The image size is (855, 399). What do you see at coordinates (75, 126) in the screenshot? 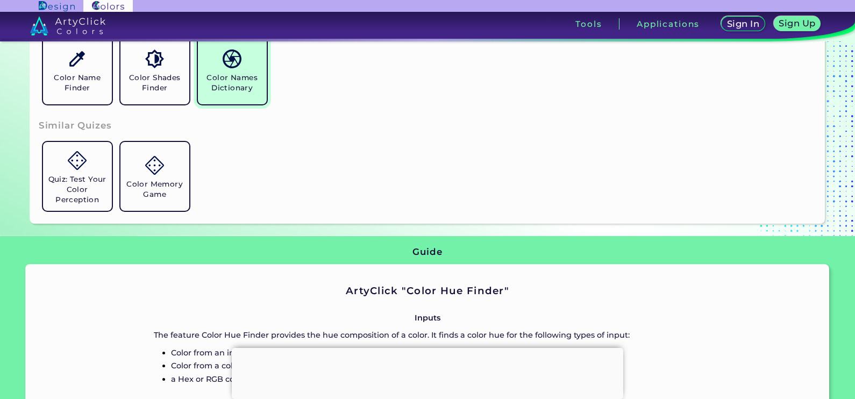
I see `h3: Similar Quizes` at bounding box center [75, 126].